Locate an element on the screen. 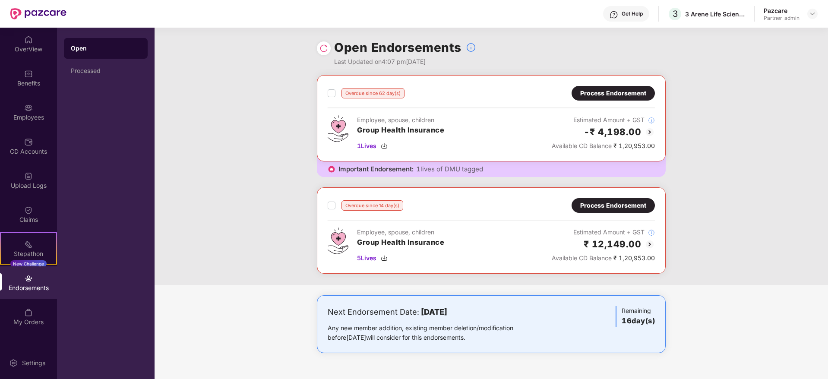 The height and width of the screenshot is (379, 828). img: svg+xml;base64,PHN2ZyBpZD0iRHJvcGRvd24tMzJ4MzIiIHhtbG5zPSJodHRwOi8vd3d3LnczLm9yZy8yMDAwL3N2ZyIgd2... is located at coordinates (813, 14).